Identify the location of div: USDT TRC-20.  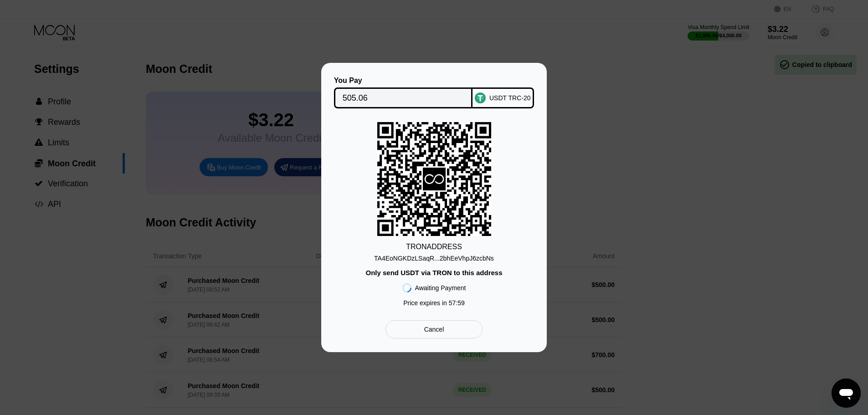
(510, 98).